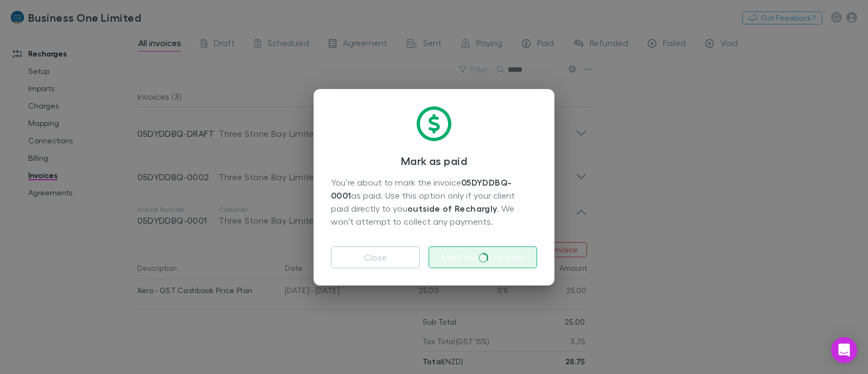 This screenshot has width=868, height=374. I want to click on strong: 05DYDDBQ-0001, so click(421, 188).